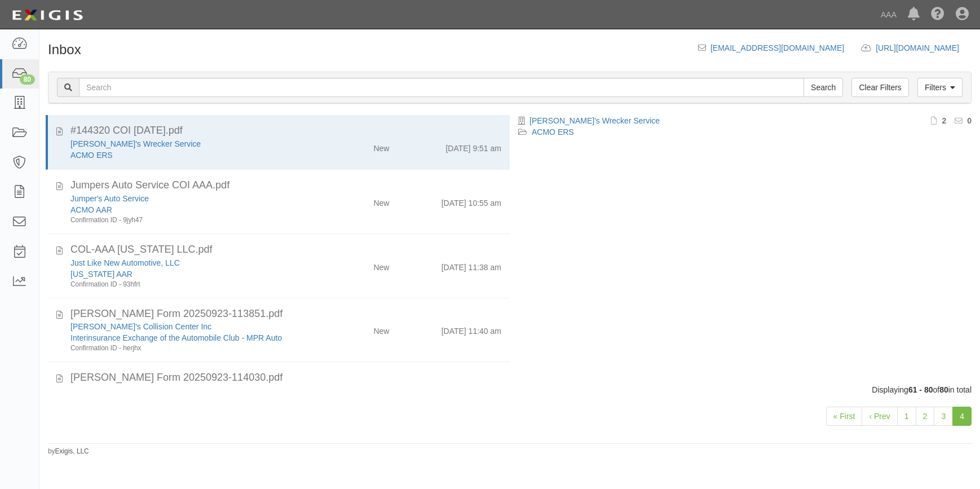  Describe the element at coordinates (192, 284) in the screenshot. I see `div: Confirmation ID - 93hfrt` at that location.